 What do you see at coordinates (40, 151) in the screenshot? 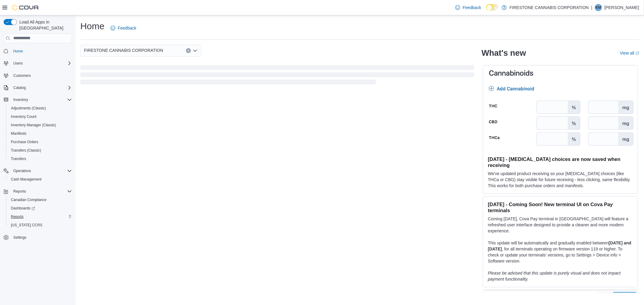
I see `span: Transfers (Classic)` at bounding box center [40, 151].